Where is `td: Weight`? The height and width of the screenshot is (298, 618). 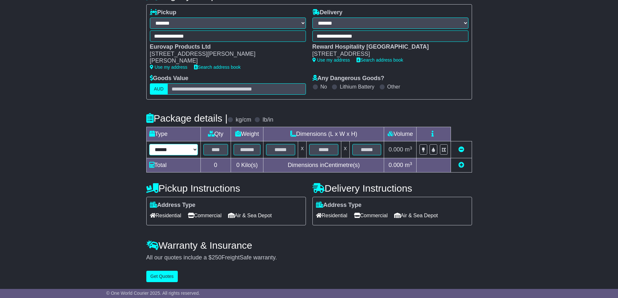 td: Weight is located at coordinates (247, 134).